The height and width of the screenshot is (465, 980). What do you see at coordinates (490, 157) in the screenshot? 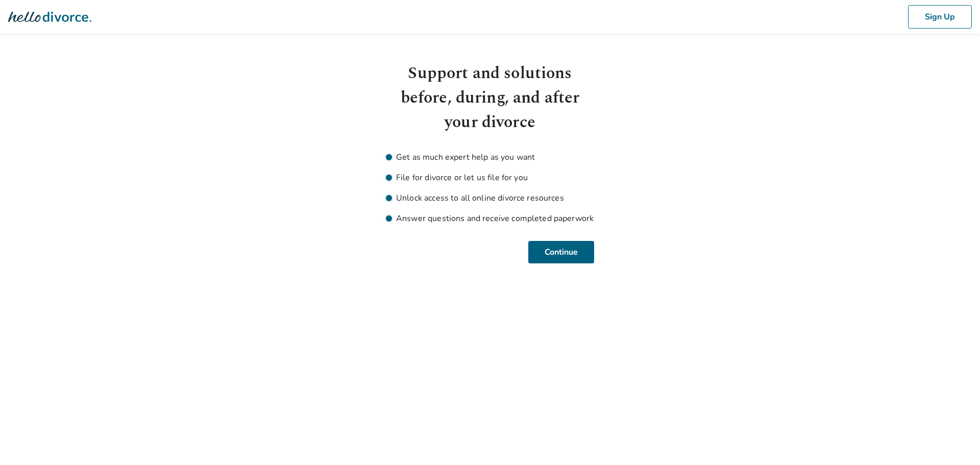
I see `li: Get as much expert help as you want` at bounding box center [490, 157].